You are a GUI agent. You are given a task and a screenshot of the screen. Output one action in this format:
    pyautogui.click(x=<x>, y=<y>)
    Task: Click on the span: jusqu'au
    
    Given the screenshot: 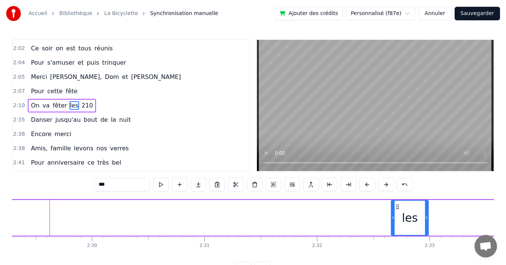 What is the action you would take?
    pyautogui.click(x=68, y=119)
    